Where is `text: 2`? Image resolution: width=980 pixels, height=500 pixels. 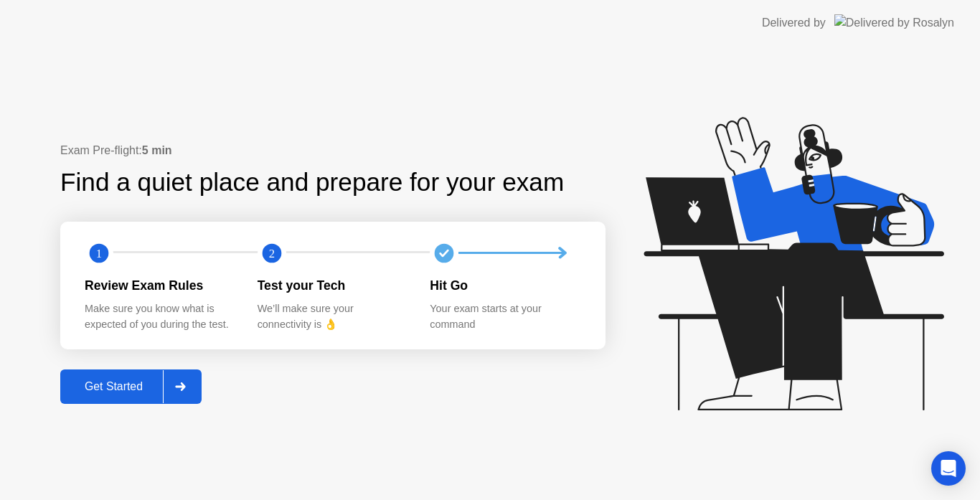 text: 2 is located at coordinates (272, 252).